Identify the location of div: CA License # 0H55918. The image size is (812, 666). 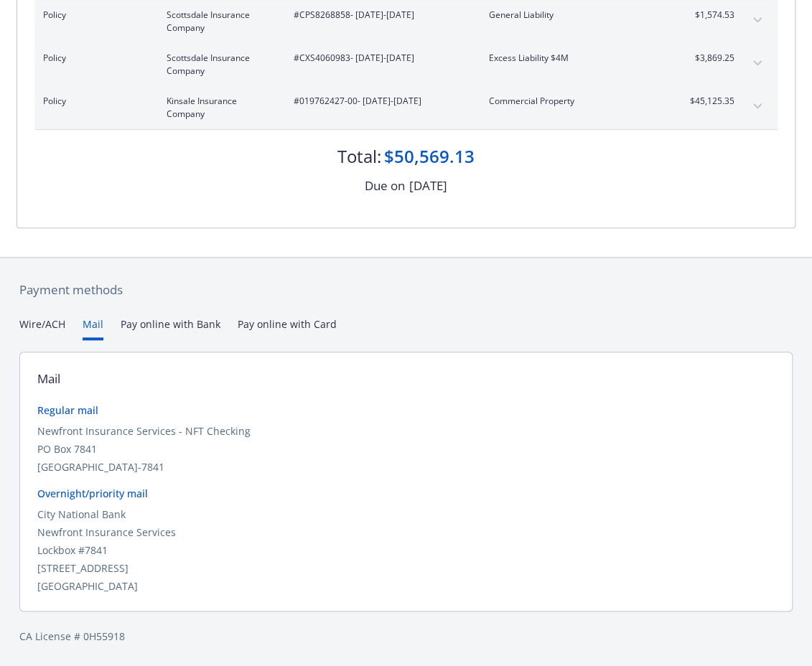
(406, 636).